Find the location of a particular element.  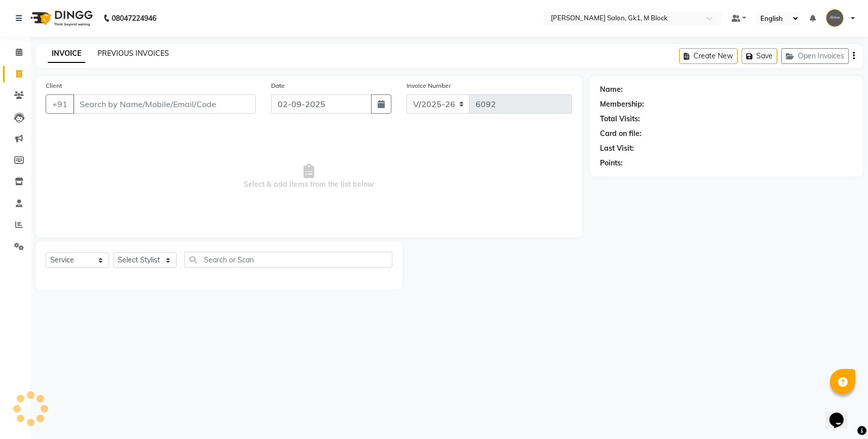

label: Invoice Number is located at coordinates (428, 86).